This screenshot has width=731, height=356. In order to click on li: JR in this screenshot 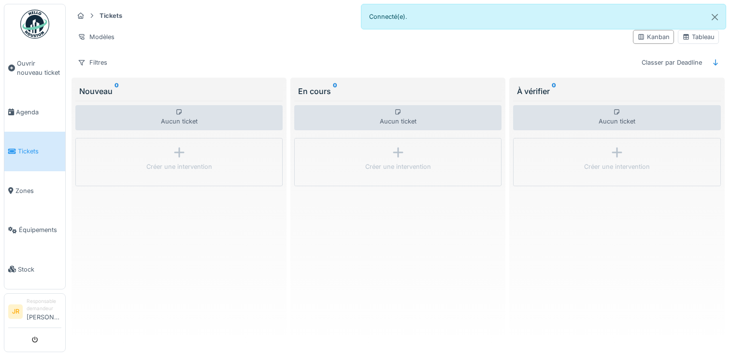, I will do `click(15, 312)`.